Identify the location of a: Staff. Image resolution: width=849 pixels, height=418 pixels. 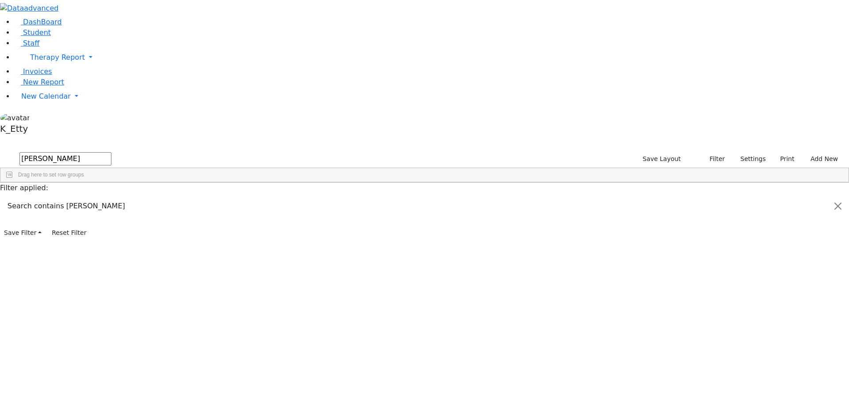
(27, 43).